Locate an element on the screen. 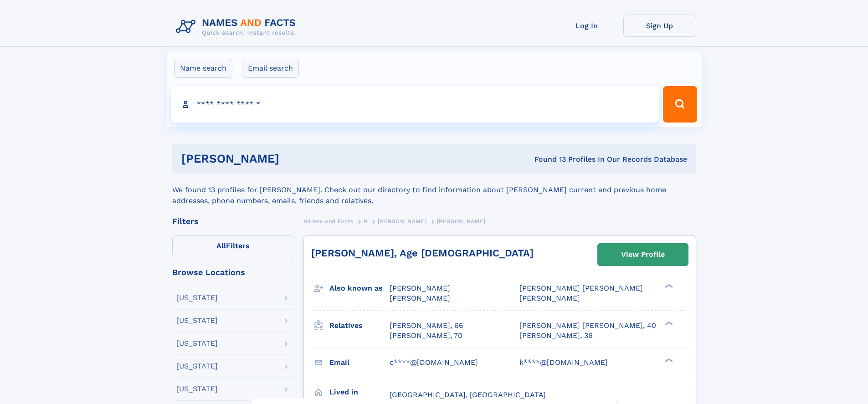  h3: Relatives is located at coordinates (359, 326).